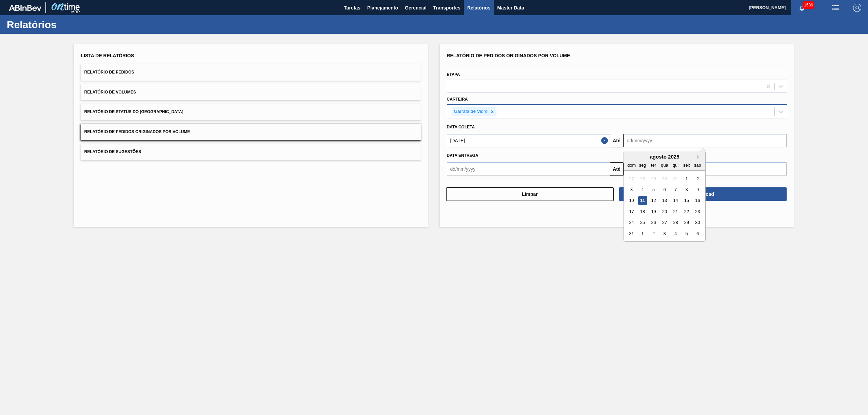  Describe the element at coordinates (675, 234) in the screenshot. I see `div: Choose quinta-feira, 4 de setembro de 2025` at that location.